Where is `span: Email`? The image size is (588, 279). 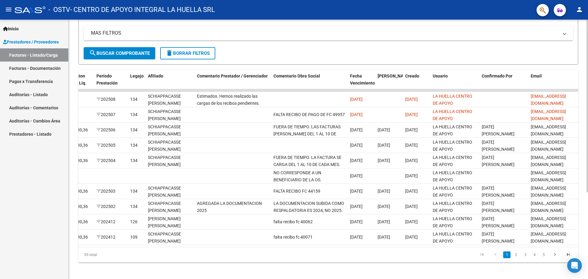
span: Email is located at coordinates (537, 76).